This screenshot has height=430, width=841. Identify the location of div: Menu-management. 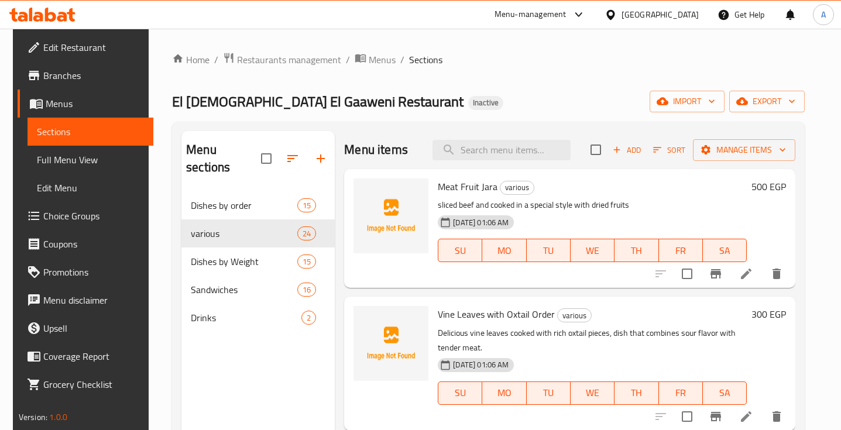
(530, 15).